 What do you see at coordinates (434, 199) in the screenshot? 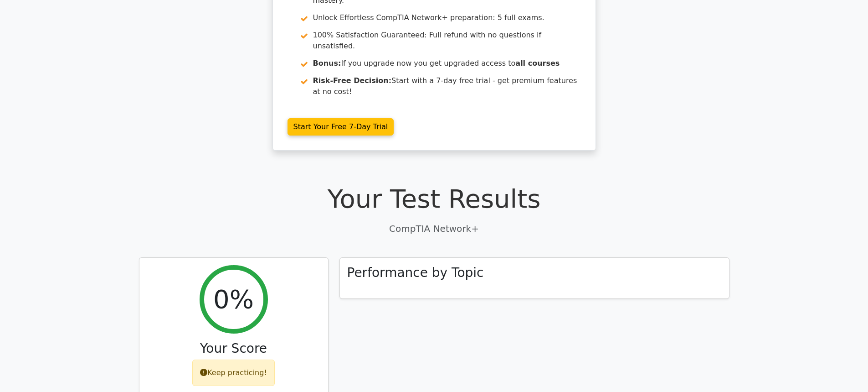
I see `h1: Your Test Results` at bounding box center [434, 199].